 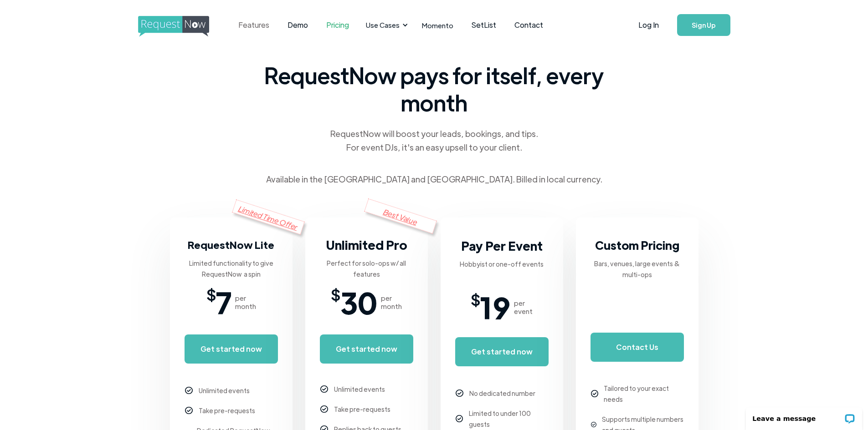 What do you see at coordinates (438, 25) in the screenshot?
I see `a: Momento` at bounding box center [438, 25].